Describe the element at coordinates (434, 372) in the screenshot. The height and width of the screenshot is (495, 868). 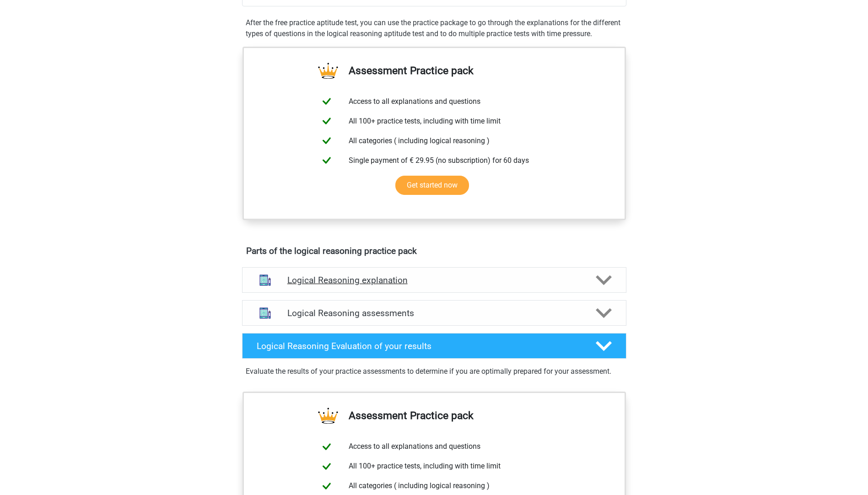
I see `p: Evaluate the results of your practice assessments to determine if you are optimally prepared for ...` at that location.